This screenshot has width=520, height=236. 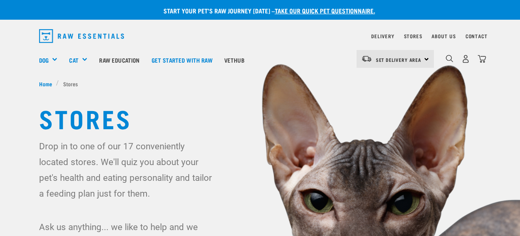 What do you see at coordinates (234, 60) in the screenshot?
I see `a: Vethub` at bounding box center [234, 60].